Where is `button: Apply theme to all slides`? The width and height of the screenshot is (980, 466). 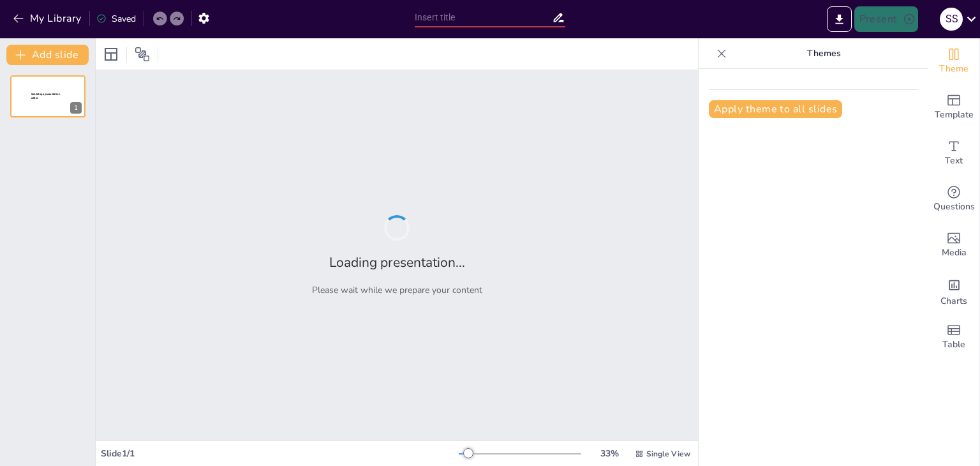
button: Apply theme to all slides is located at coordinates (775, 109).